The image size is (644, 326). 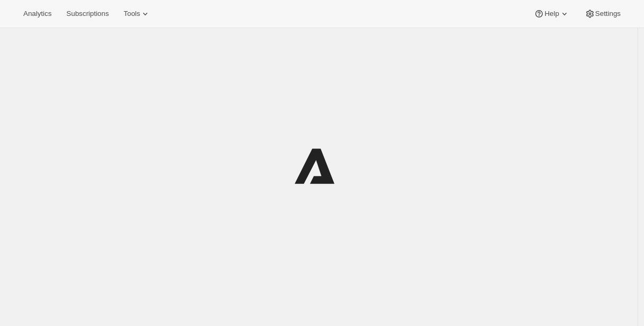 What do you see at coordinates (87, 13) in the screenshot?
I see `span: Subscriptions` at bounding box center [87, 13].